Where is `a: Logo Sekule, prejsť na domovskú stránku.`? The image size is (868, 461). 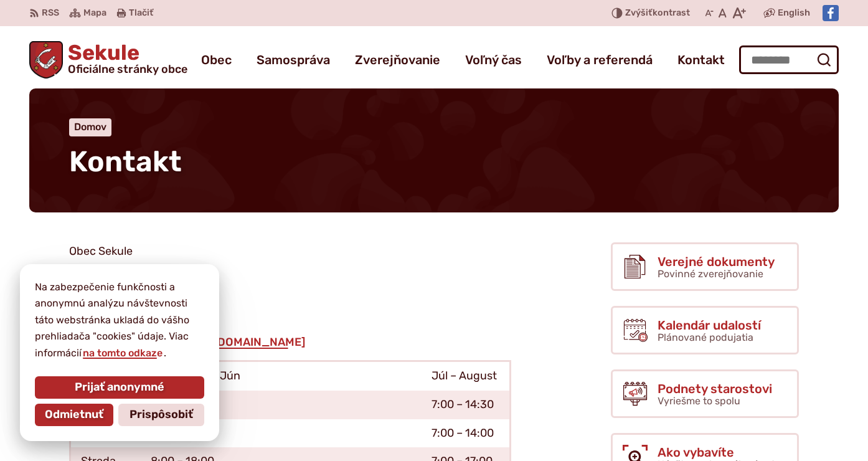
a: Logo Sekule, prejsť na domovskú stránku. is located at coordinates (108, 60).